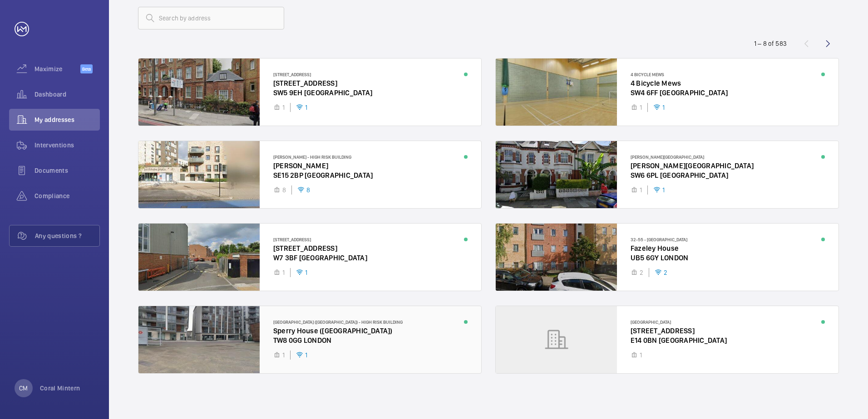 The image size is (868, 419). What do you see at coordinates (57, 69) in the screenshot?
I see `span: Maximize` at bounding box center [57, 69].